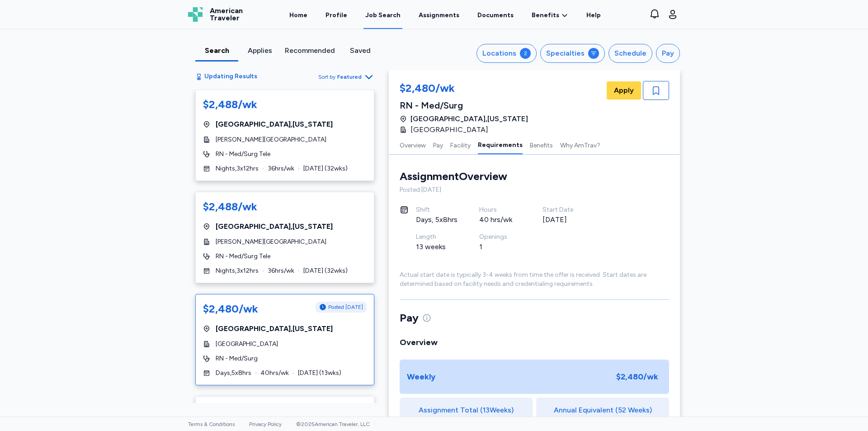 The height and width of the screenshot is (431, 868). I want to click on div: $2,480 /wk, so click(637, 377).